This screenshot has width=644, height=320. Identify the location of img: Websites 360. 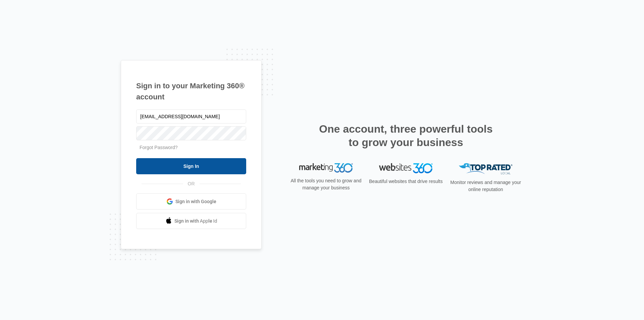
(406, 168).